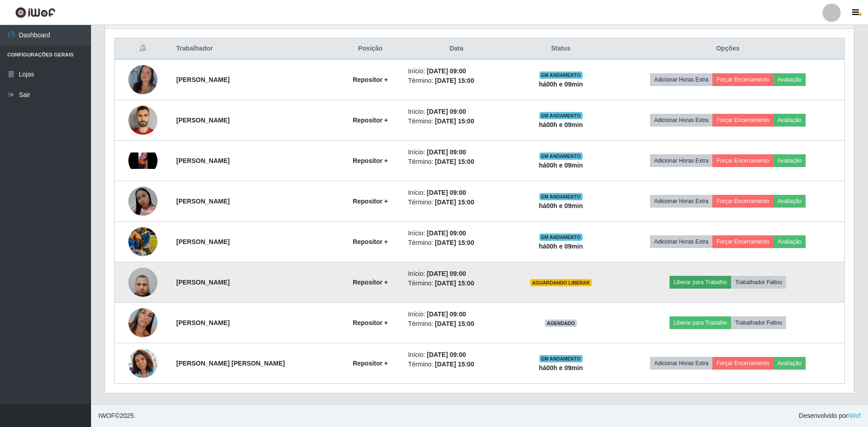  Describe the element at coordinates (143, 201) in the screenshot. I see `img: 1756127287806.jpeg` at that location.